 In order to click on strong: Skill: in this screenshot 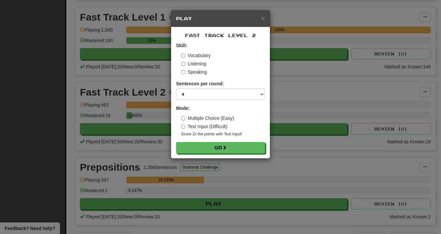, I will do `click(182, 45)`.